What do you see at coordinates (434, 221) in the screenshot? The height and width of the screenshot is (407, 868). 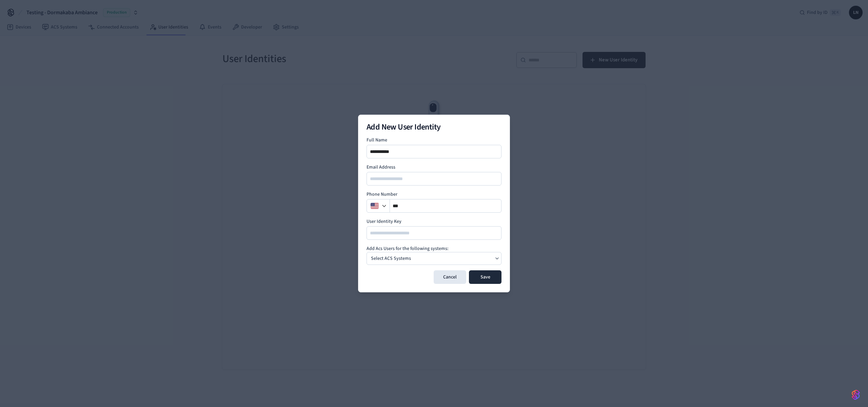 I see `label: User Identity Key` at bounding box center [434, 221].